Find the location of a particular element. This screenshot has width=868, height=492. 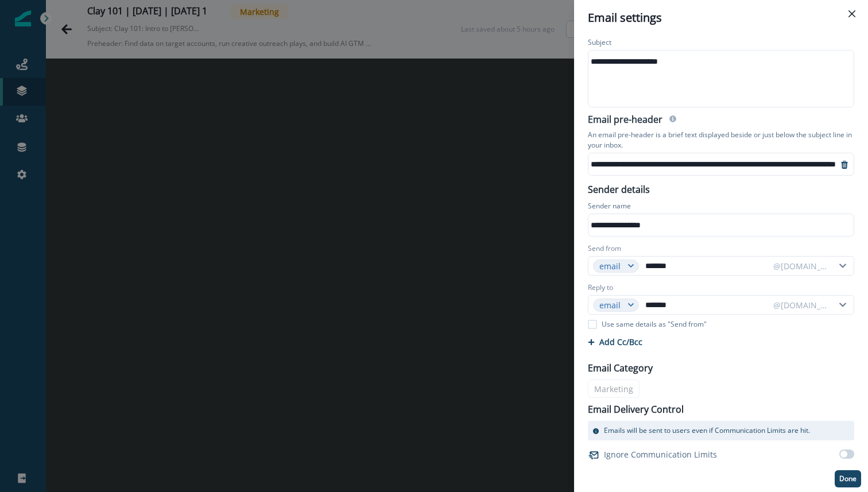

label: Send from is located at coordinates (605, 249).